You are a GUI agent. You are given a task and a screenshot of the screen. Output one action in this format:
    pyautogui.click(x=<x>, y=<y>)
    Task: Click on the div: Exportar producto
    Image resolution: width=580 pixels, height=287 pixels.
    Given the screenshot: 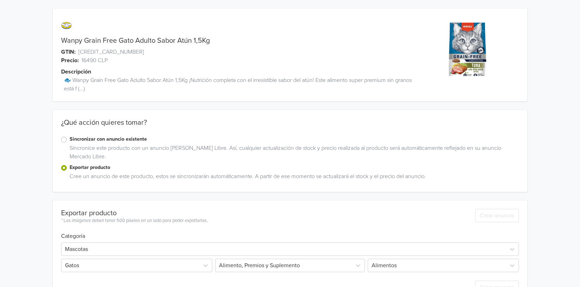 What is the action you would take?
    pyautogui.click(x=134, y=213)
    